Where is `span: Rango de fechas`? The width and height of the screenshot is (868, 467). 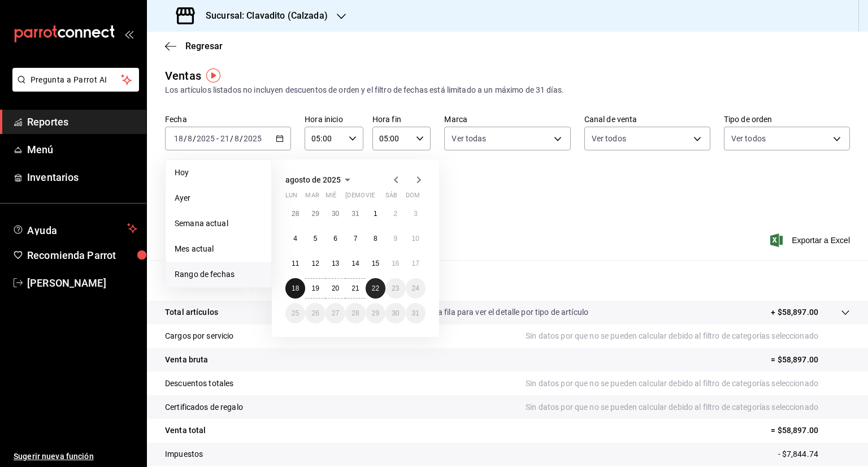 span: Rango de fechas is located at coordinates (218, 274).